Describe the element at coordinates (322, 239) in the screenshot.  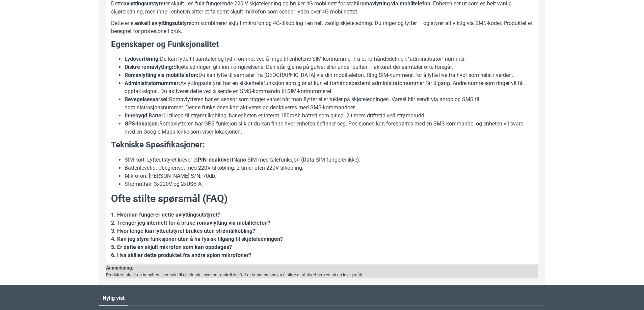
I see `summary: 4. Kan jeg styre funksjoner uten å ha fysisk tilgang til skjøteledningen?` at that location.